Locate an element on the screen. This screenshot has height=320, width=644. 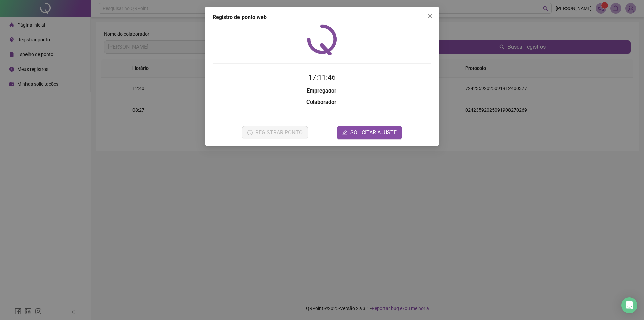
strong: Empregador is located at coordinates (321, 90).